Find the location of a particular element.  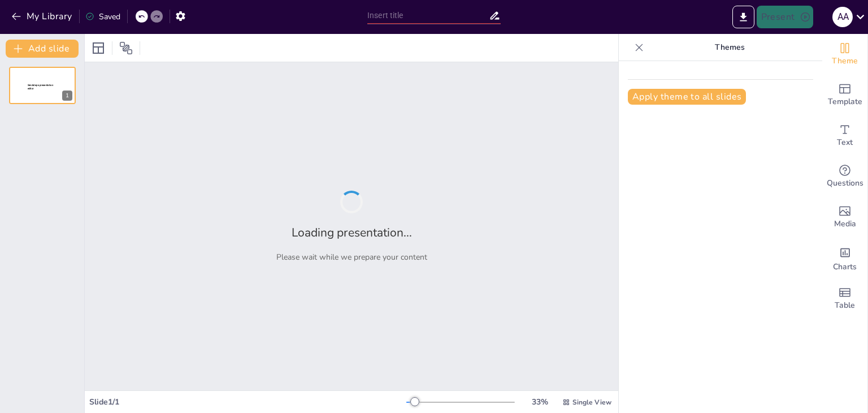

button: Add slide is located at coordinates (42, 48).